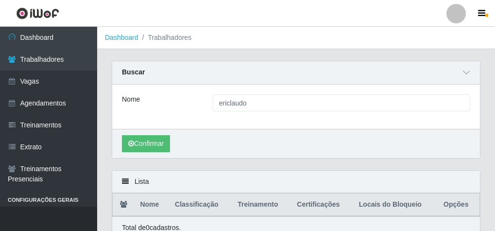  What do you see at coordinates (37, 13) in the screenshot?
I see `img: CoreUI Logo` at bounding box center [37, 13].